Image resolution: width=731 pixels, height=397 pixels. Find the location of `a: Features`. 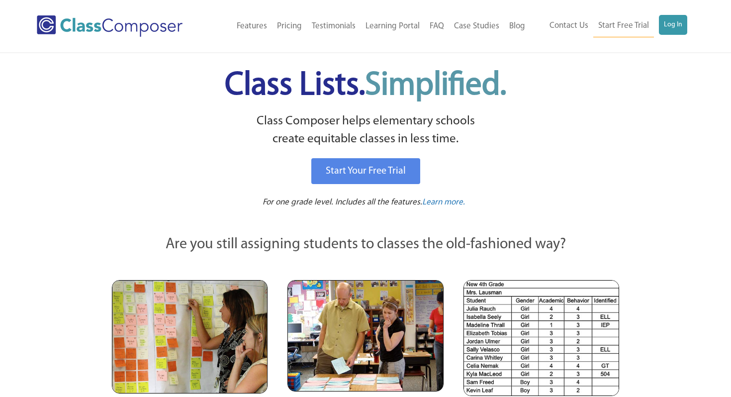

a: Features is located at coordinates (252, 26).